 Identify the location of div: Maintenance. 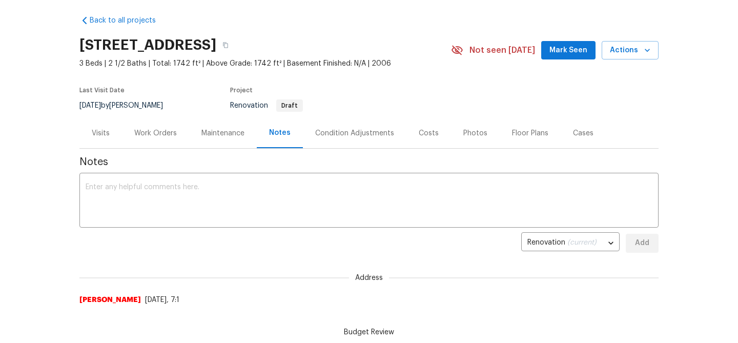
(223, 133).